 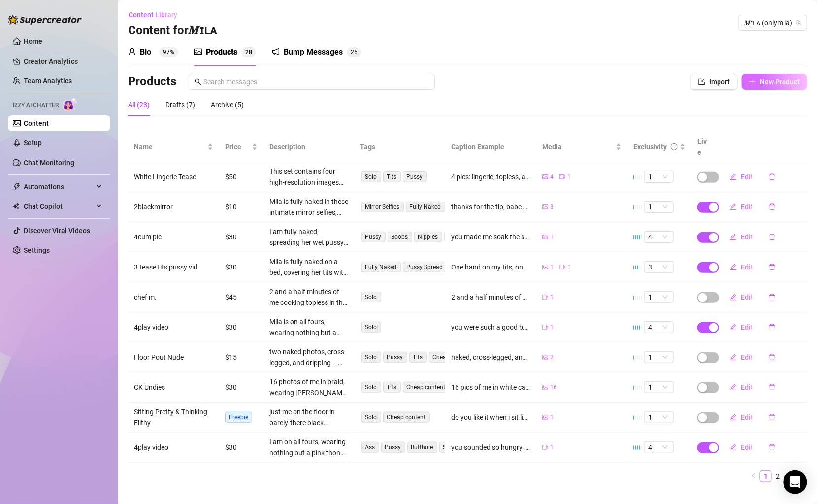 I want to click on span: 𝑴ɪʟᴀ (onlymila), so click(x=773, y=23).